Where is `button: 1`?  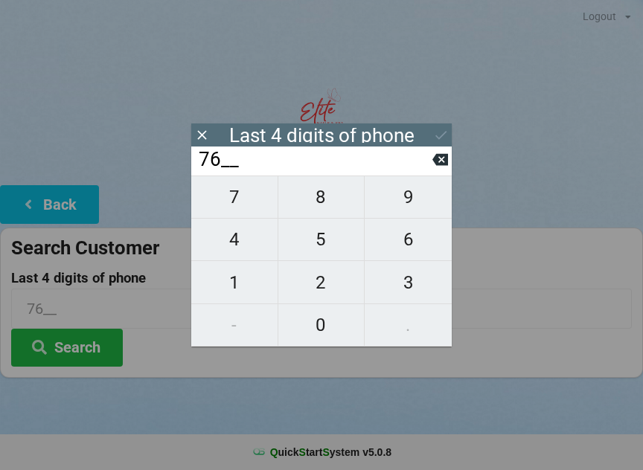 button: 1 is located at coordinates (234, 282).